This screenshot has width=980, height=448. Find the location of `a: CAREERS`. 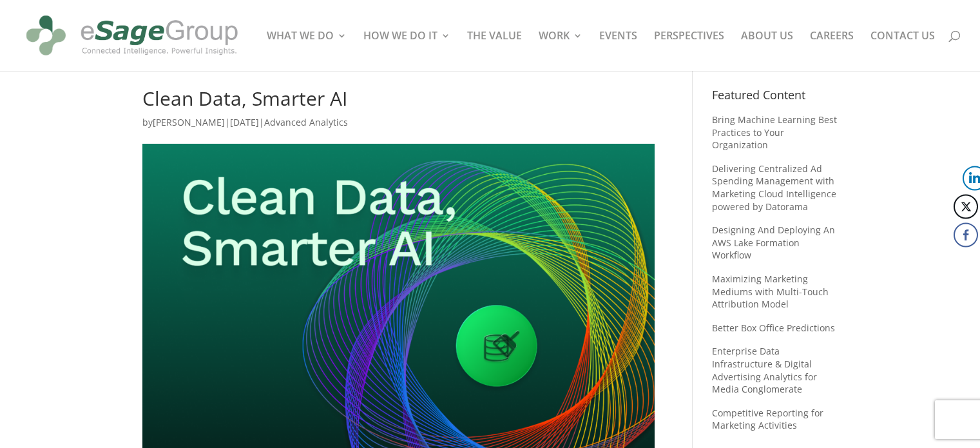

a: CAREERS is located at coordinates (832, 50).